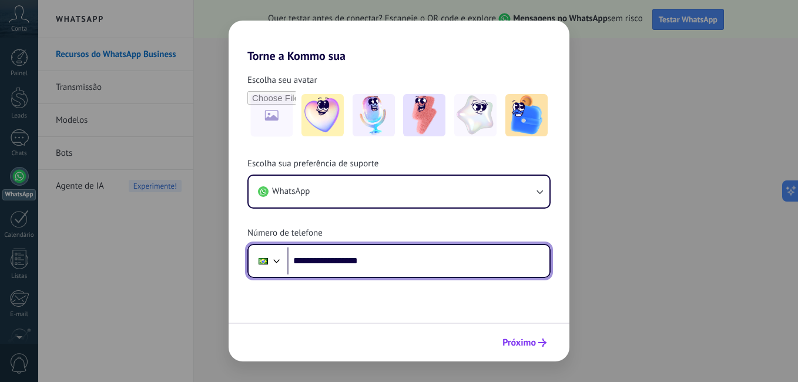 The width and height of the screenshot is (798, 382). Describe the element at coordinates (263, 261) in the screenshot. I see `div: Brazil: + 55` at that location.